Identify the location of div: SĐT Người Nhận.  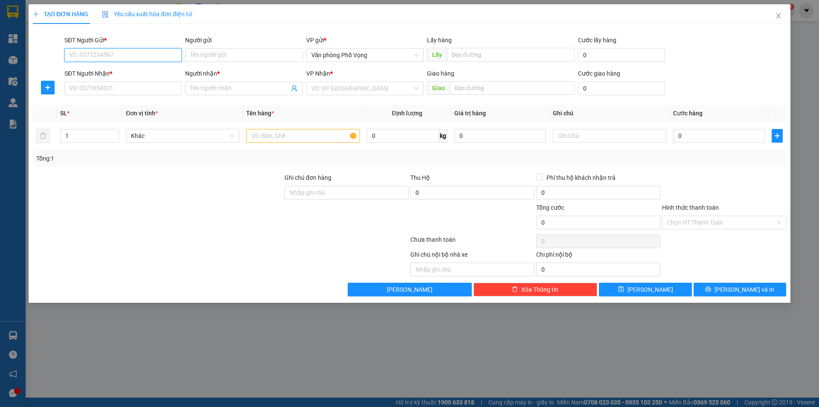
(123, 73).